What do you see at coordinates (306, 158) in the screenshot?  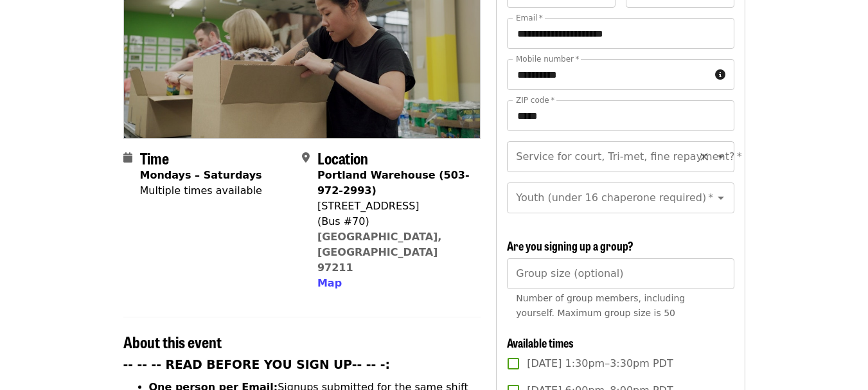 I see `i: map-marker-alt icon` at bounding box center [306, 158].